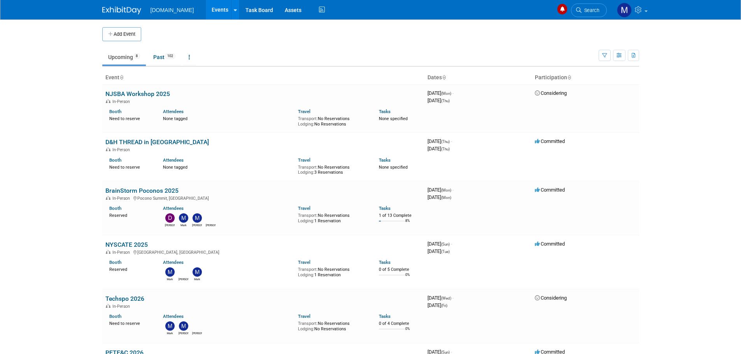  I want to click on a: Sort by Participation Type, so click(569, 77).